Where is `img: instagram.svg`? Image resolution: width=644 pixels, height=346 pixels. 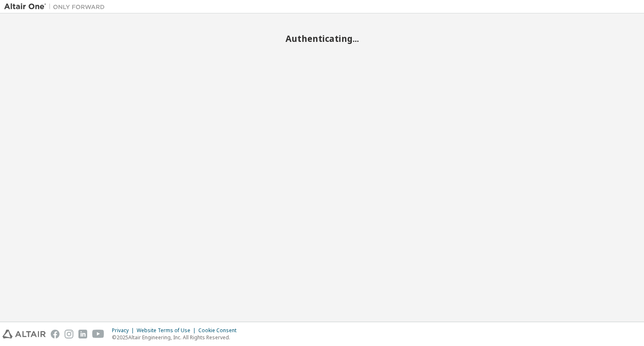 img: instagram.svg is located at coordinates (68, 334).